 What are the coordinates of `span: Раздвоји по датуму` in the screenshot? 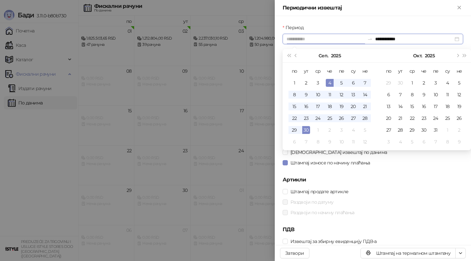 It's located at (312, 202).